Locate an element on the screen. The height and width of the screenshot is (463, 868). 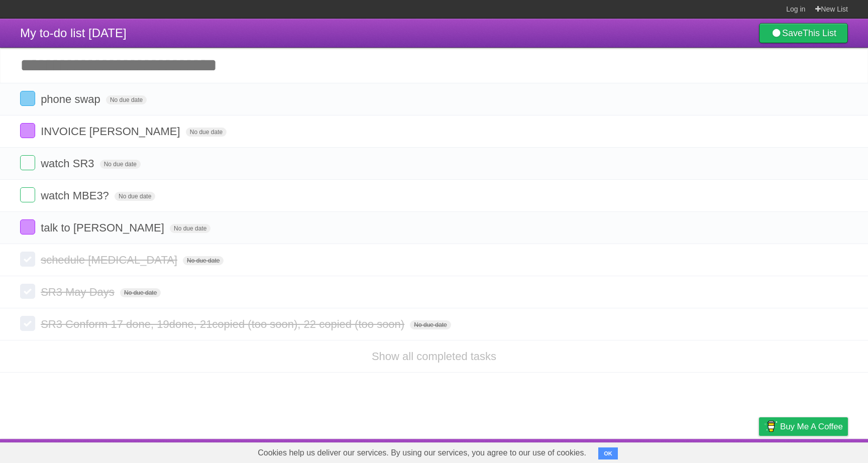
b: This List is located at coordinates (819, 33).